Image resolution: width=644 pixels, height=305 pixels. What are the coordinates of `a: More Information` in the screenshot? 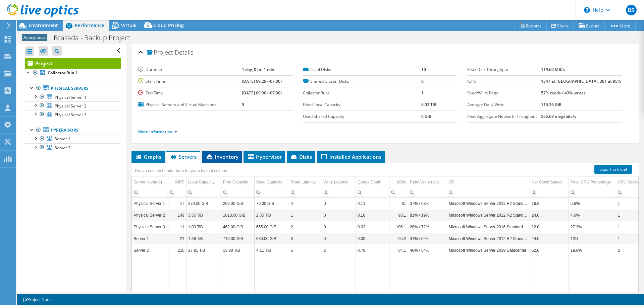 It's located at (158, 132).